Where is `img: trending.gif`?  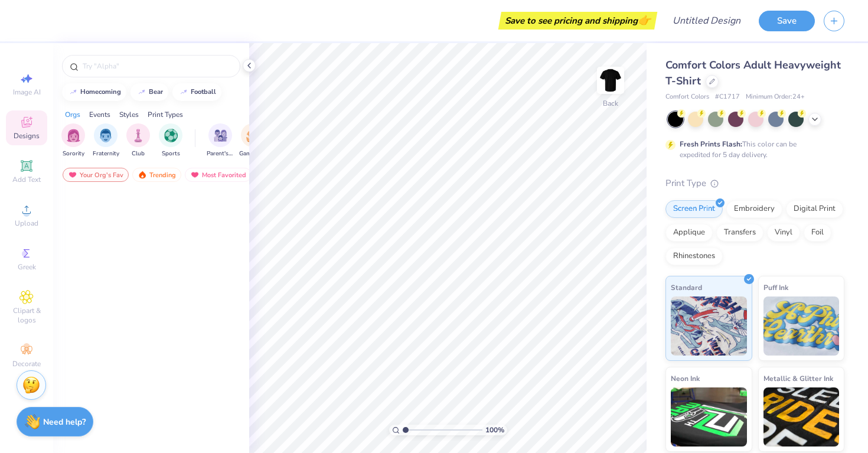
img: trending.gif is located at coordinates (142, 174).